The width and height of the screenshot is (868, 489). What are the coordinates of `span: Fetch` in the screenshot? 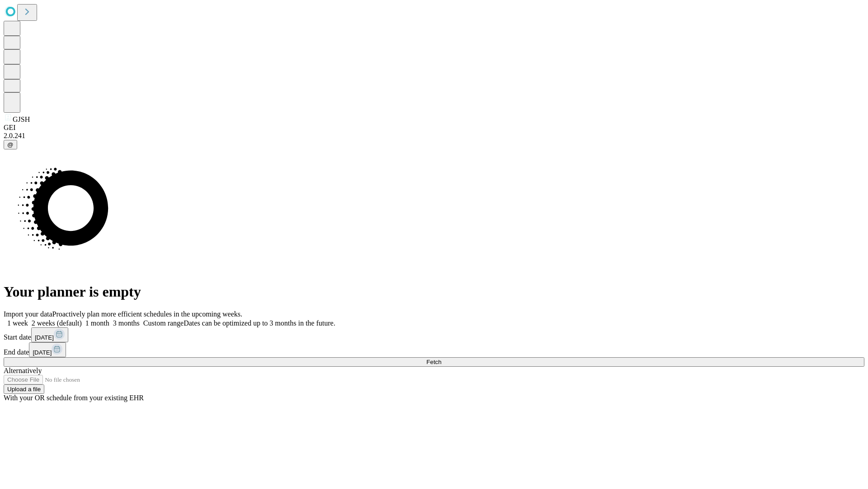 It's located at (434, 361).